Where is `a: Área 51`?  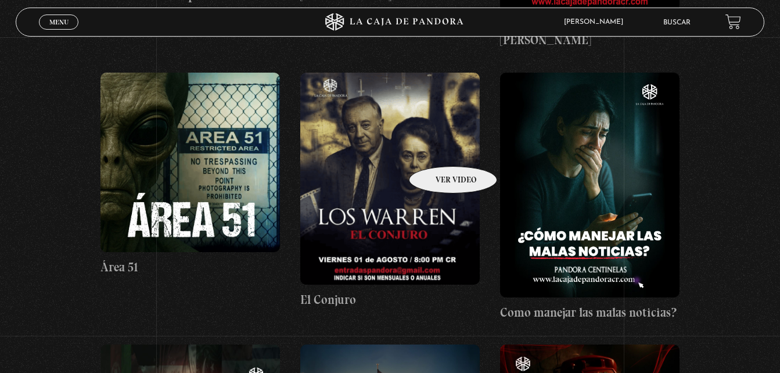 a: Área 51 is located at coordinates (190, 174).